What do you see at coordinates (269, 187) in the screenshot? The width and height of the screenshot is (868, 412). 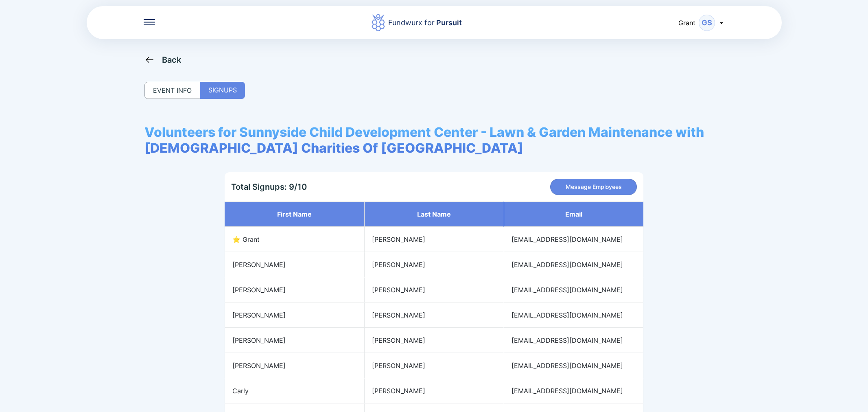 I see `div: Total Signups: 9/10` at bounding box center [269, 187].